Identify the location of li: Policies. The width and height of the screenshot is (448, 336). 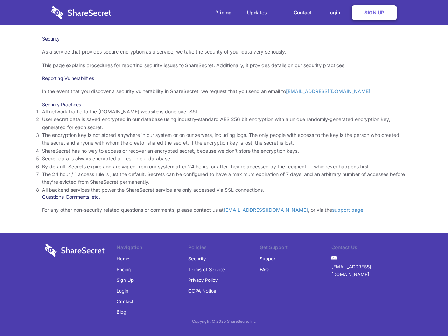
(224, 249).